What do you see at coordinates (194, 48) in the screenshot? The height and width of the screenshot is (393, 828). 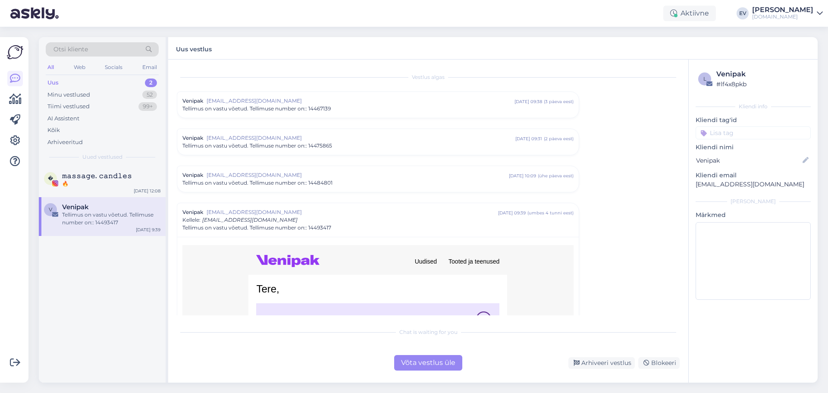 I see `label: Uus vestlus` at bounding box center [194, 48].